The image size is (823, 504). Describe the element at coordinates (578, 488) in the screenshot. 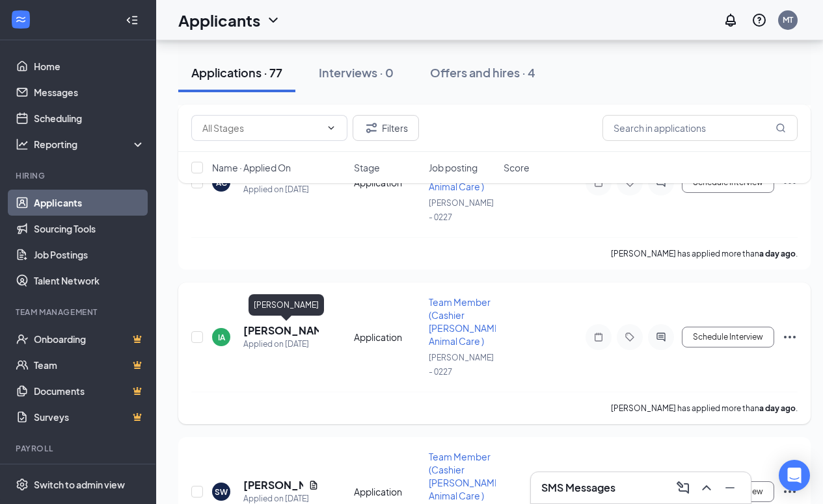

I see `h3: SMS Messages` at that location.